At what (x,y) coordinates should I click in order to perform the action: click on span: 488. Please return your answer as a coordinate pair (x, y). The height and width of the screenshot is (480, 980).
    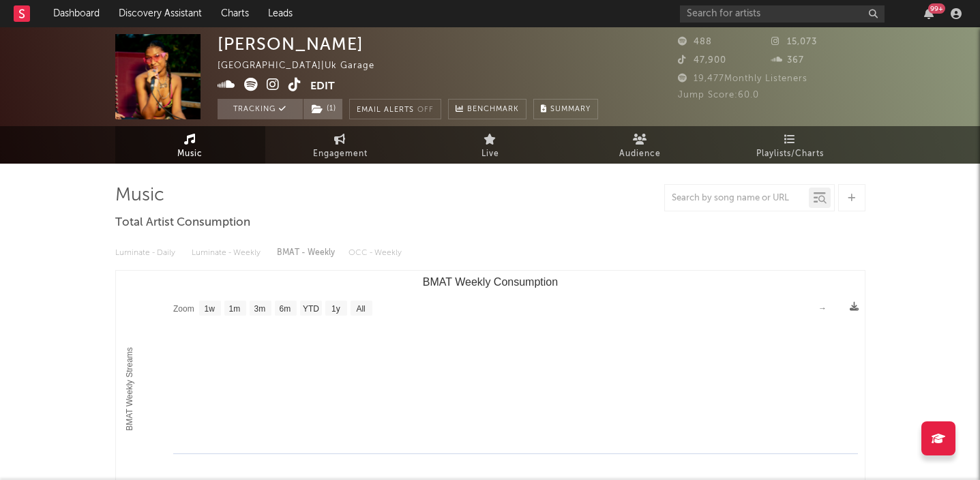
    Looking at the image, I should click on (695, 42).